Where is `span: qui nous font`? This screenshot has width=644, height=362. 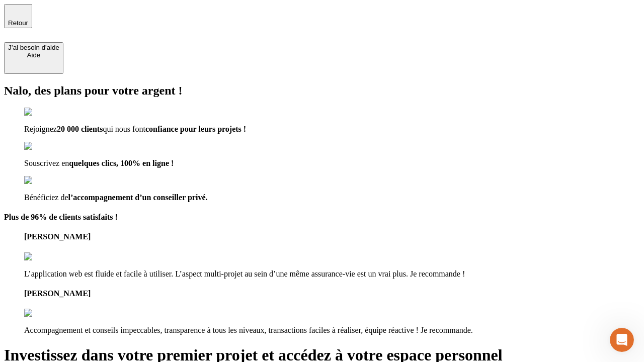
span: qui nous font is located at coordinates (124, 129).